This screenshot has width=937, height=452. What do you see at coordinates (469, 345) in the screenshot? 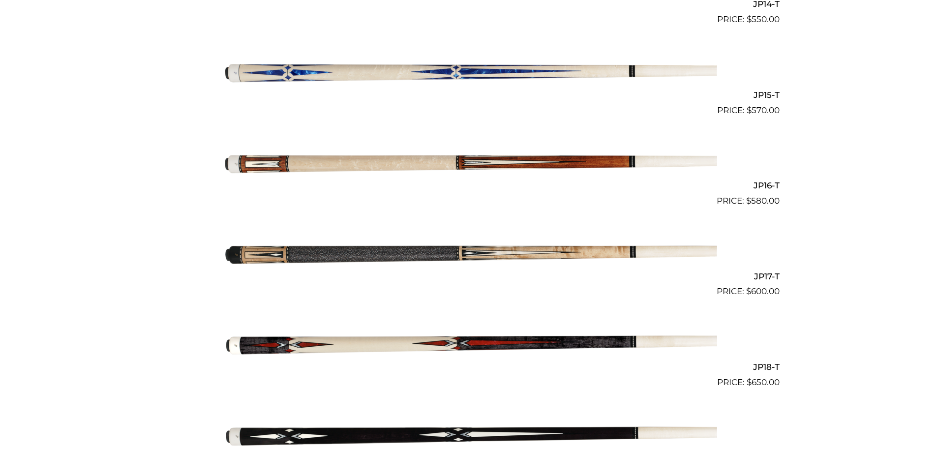
I see `a: JP18-T $650.00` at bounding box center [469, 345].